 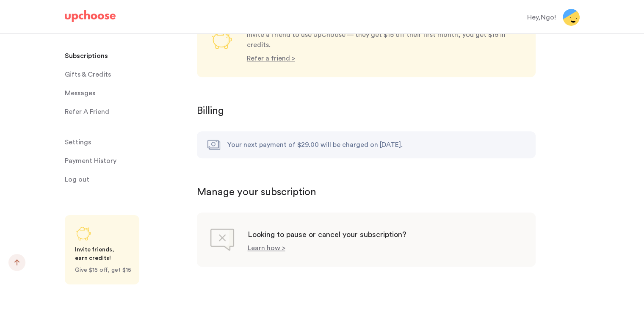 I want to click on p: Billing, so click(x=388, y=111).